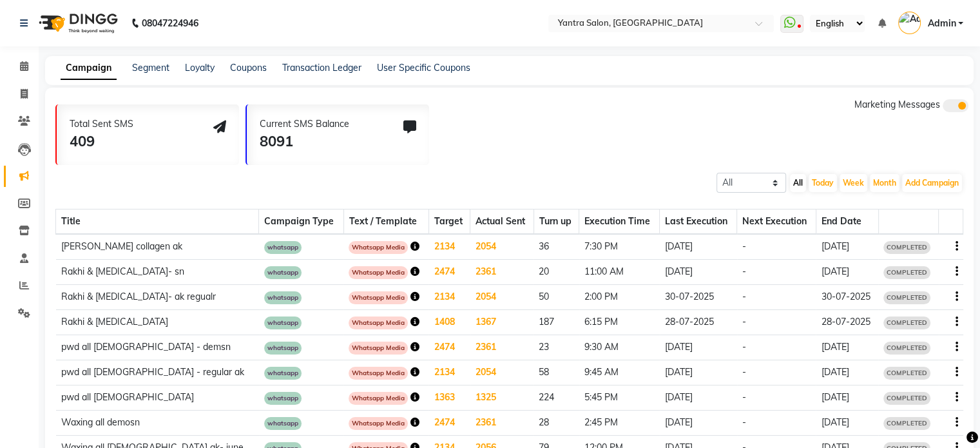  Describe the element at coordinates (853, 183) in the screenshot. I see `button: Week` at that location.